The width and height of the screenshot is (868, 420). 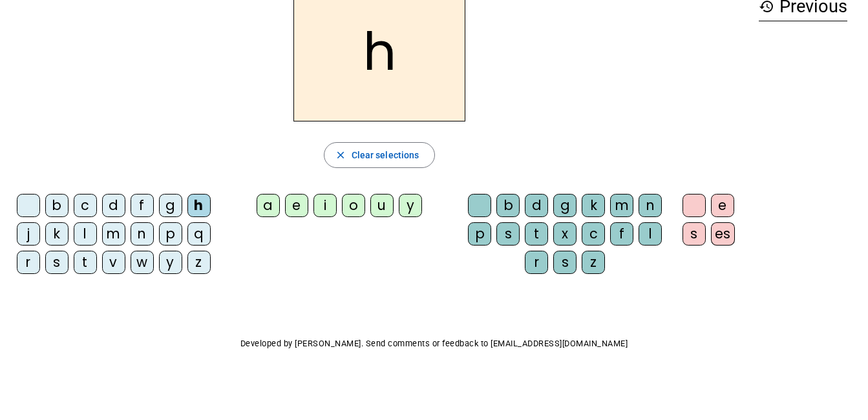 I want to click on div: j, so click(x=29, y=234).